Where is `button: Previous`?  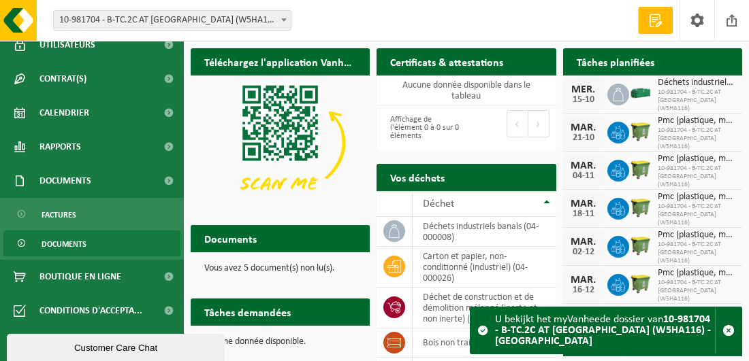
button: Previous is located at coordinates (517, 124).